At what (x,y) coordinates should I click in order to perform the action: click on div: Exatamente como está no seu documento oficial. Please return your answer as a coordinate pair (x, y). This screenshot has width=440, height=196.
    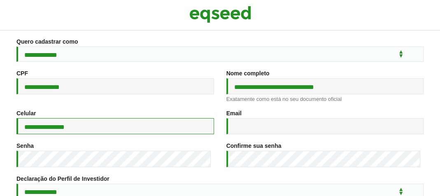
    Looking at the image, I should click on (325, 99).